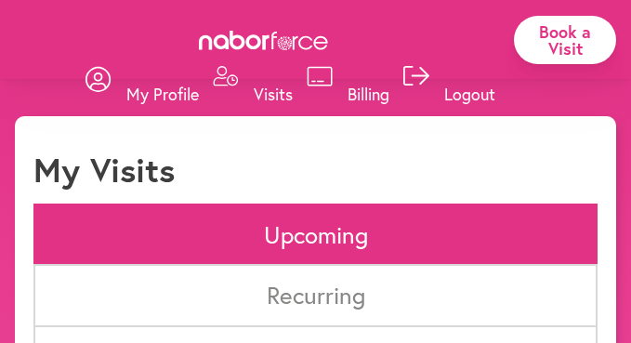 This screenshot has width=631, height=343. I want to click on li: Recurring, so click(315, 294).